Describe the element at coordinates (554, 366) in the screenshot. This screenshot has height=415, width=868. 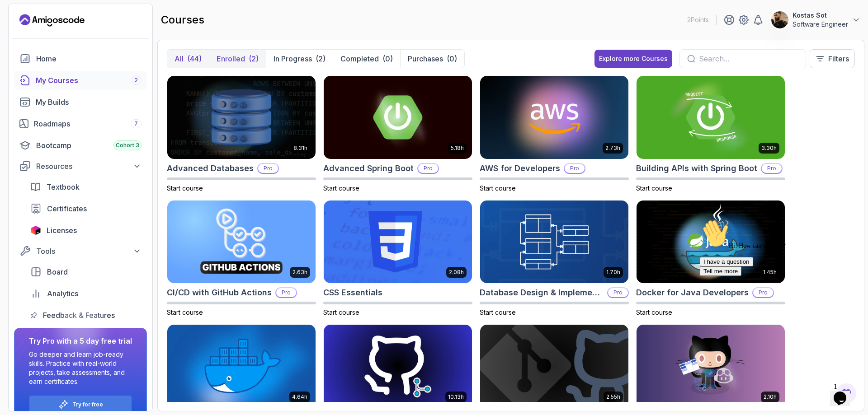
I see `img: Git & GitHub Fundamentals card` at that location.